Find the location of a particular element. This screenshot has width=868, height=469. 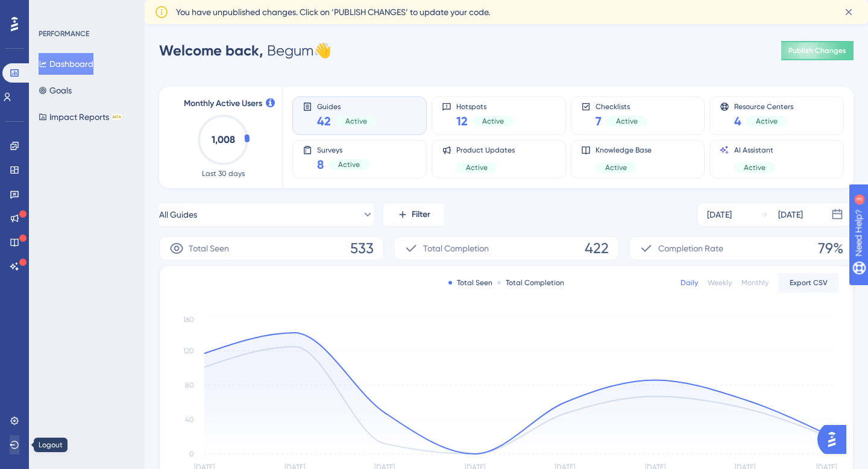

span: 79% is located at coordinates (831, 249).